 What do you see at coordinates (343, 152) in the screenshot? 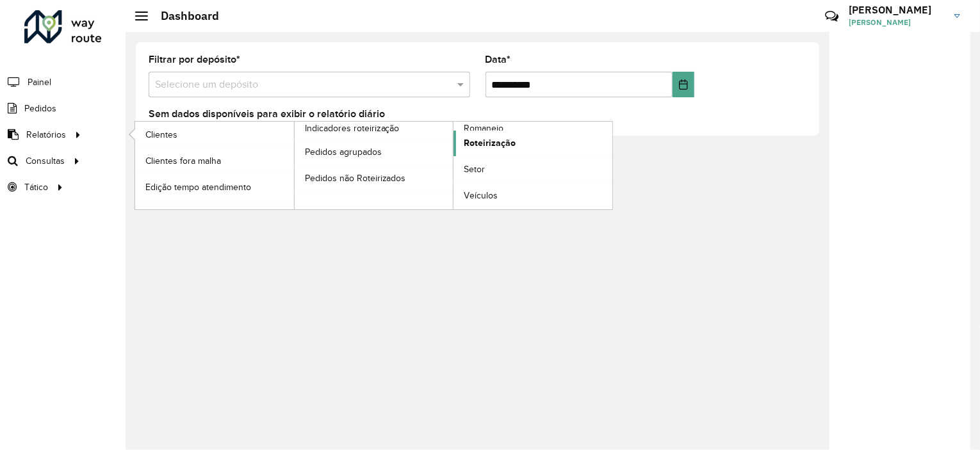
I see `span: Pedidos agrupados` at bounding box center [343, 152].